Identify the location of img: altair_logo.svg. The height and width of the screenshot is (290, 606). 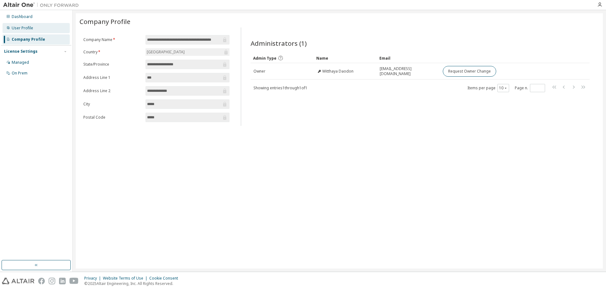
(18, 281).